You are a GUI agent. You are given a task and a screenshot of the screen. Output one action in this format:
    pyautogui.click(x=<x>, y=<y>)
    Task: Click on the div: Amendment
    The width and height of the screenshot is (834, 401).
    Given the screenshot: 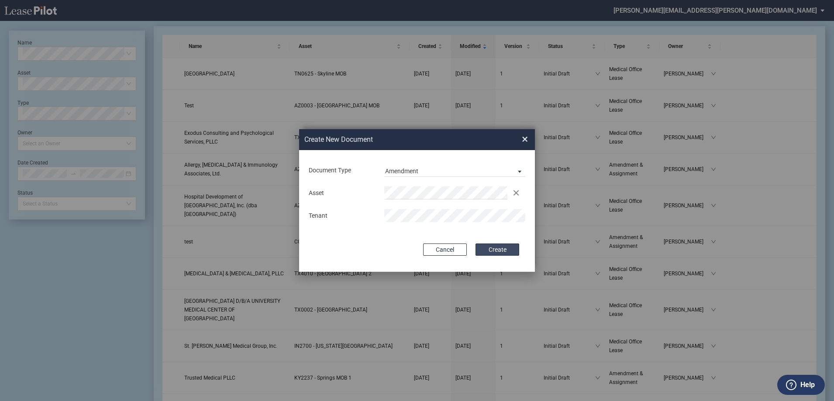 What is the action you would take?
    pyautogui.click(x=401, y=171)
    